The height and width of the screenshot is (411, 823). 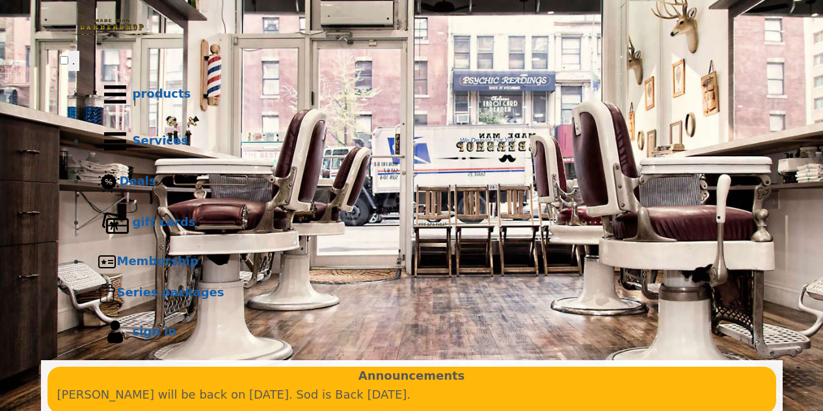 What do you see at coordinates (64, 60) in the screenshot?
I see `input: menu toggle` at bounding box center [64, 60].